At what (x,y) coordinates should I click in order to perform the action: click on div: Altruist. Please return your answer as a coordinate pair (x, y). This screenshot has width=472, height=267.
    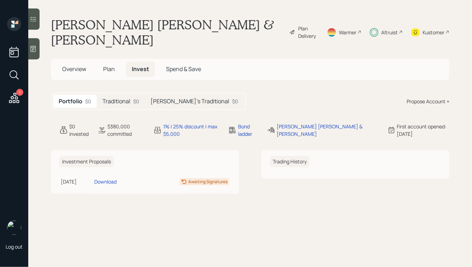
    Looking at the image, I should click on (389, 32).